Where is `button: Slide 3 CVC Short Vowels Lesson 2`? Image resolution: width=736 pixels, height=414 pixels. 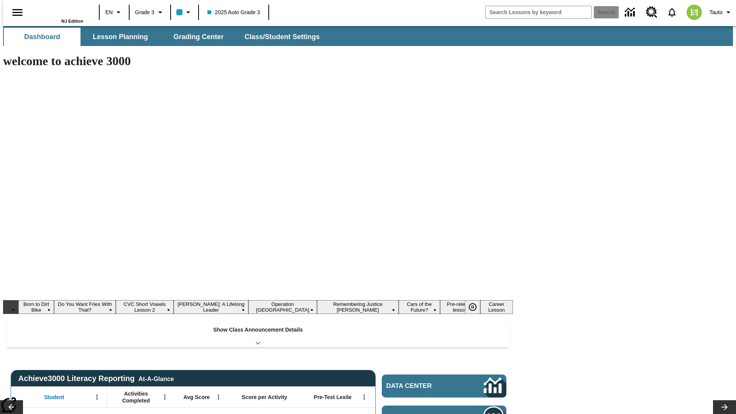
button: Slide 3 CVC Short Vowels Lesson 2 is located at coordinates (144, 307).